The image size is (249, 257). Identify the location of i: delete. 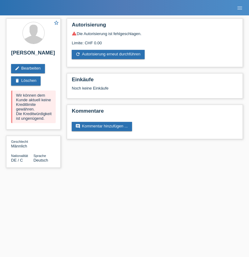
(17, 81).